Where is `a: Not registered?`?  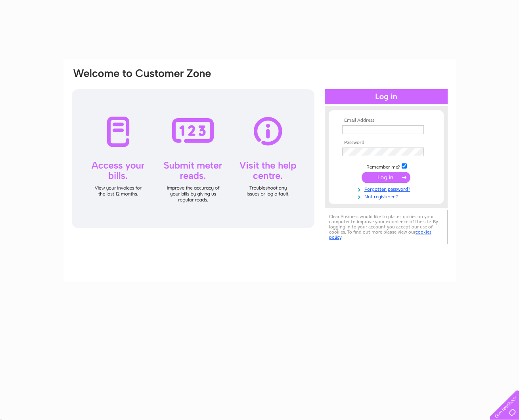
a: Not registered? is located at coordinates (387, 196).